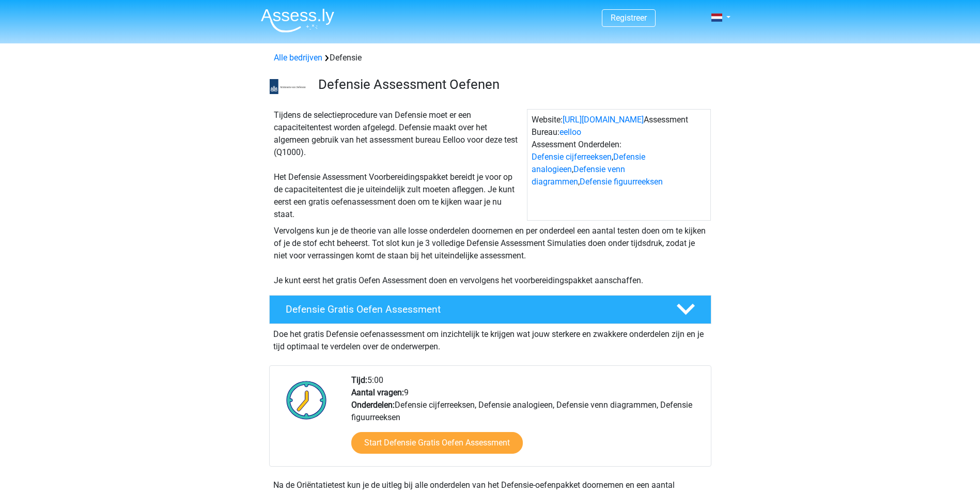 The image size is (980, 493). Describe the element at coordinates (473, 308) in the screenshot. I see `h4: Defensie Gratis Oefen Assessment` at that location.